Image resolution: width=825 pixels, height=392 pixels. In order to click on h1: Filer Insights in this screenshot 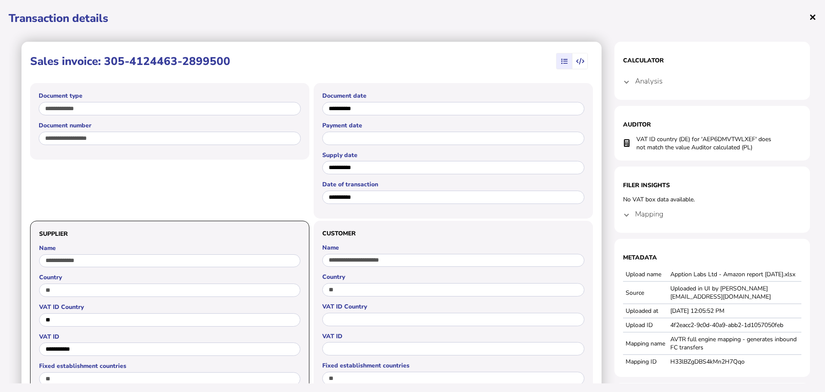, I will do `click(712, 185)`.